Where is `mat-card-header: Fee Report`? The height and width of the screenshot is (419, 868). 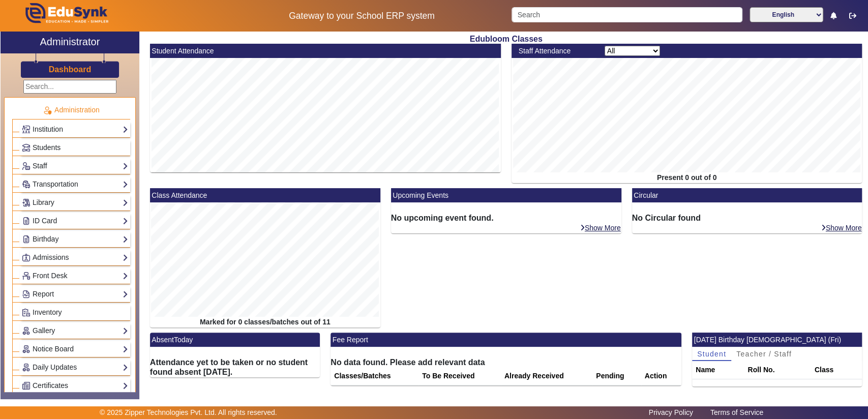 mat-card-header: Fee Report is located at coordinates (506, 340).